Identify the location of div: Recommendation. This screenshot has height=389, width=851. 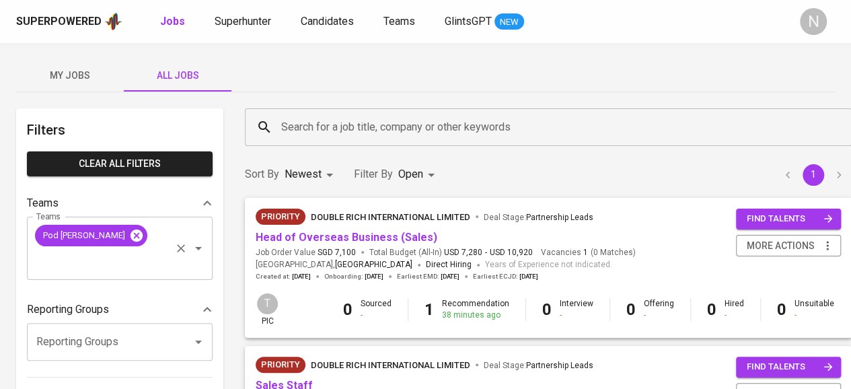
(476, 310).